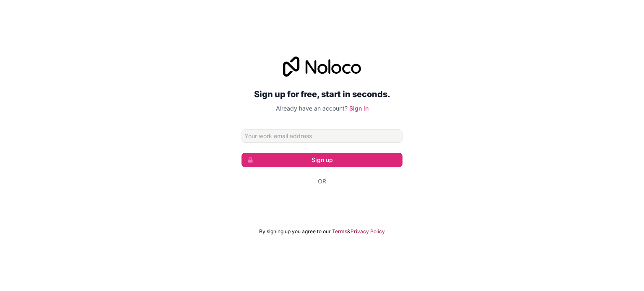 This screenshot has width=644, height=291. I want to click on span: By signing up you agree to our, so click(295, 232).